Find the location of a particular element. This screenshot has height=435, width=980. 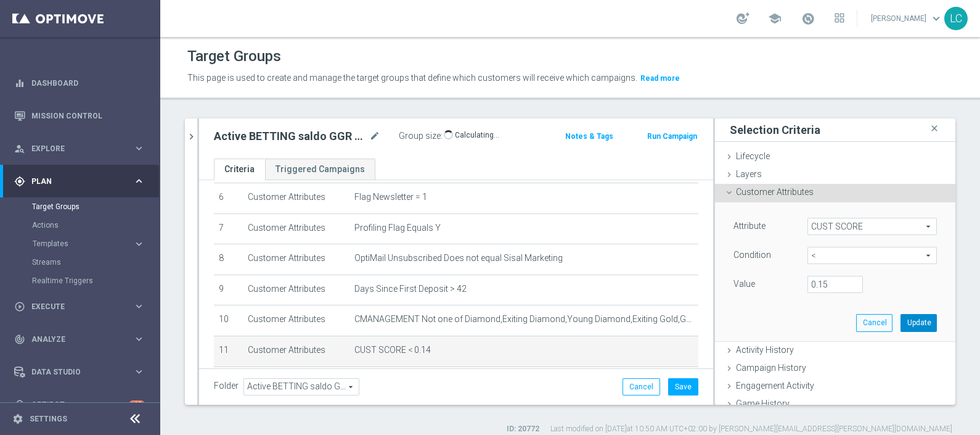

i: person_search is located at coordinates (20, 148).